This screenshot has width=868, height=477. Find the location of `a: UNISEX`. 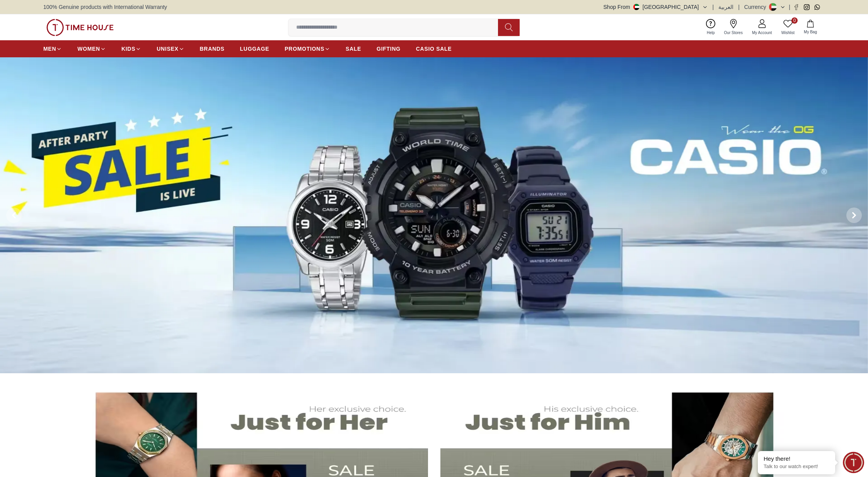

a: UNISEX is located at coordinates (170, 49).